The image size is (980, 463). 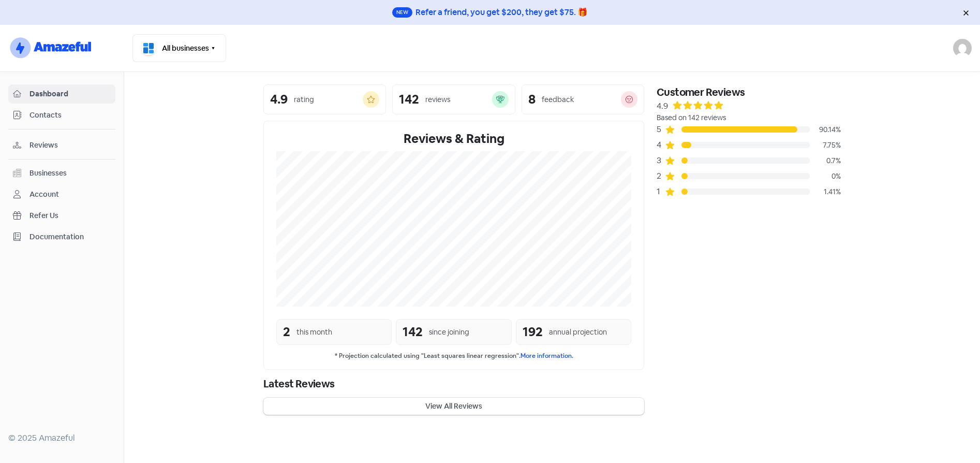 What do you see at coordinates (825, 145) in the screenshot?
I see `div: 7.75%` at bounding box center [825, 145].